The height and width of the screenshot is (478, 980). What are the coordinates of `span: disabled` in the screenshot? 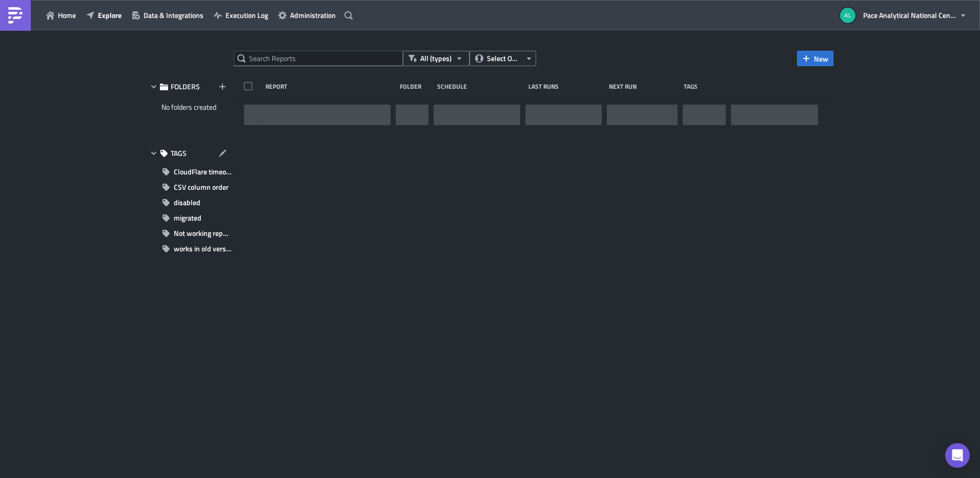 It's located at (187, 203).